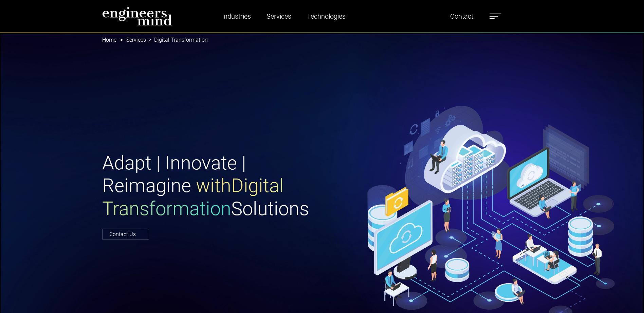  I want to click on a: Contact, so click(461, 17).